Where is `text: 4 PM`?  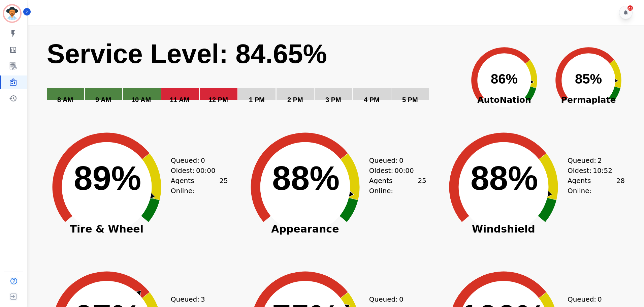
text: 4 PM is located at coordinates (372, 100).